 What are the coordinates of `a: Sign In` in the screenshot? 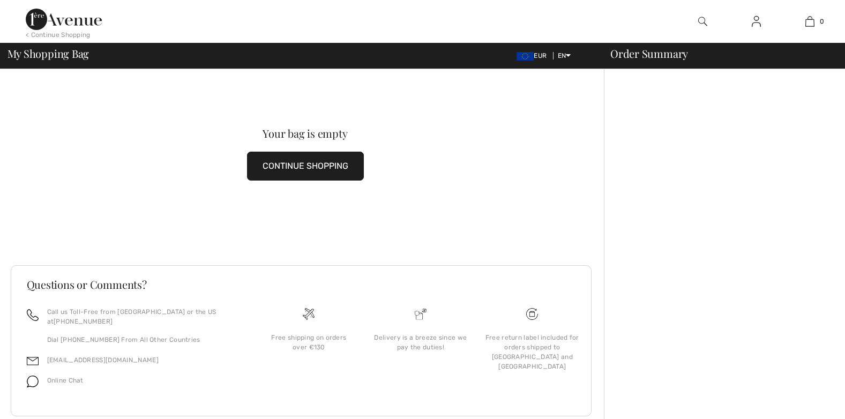 It's located at (756, 21).